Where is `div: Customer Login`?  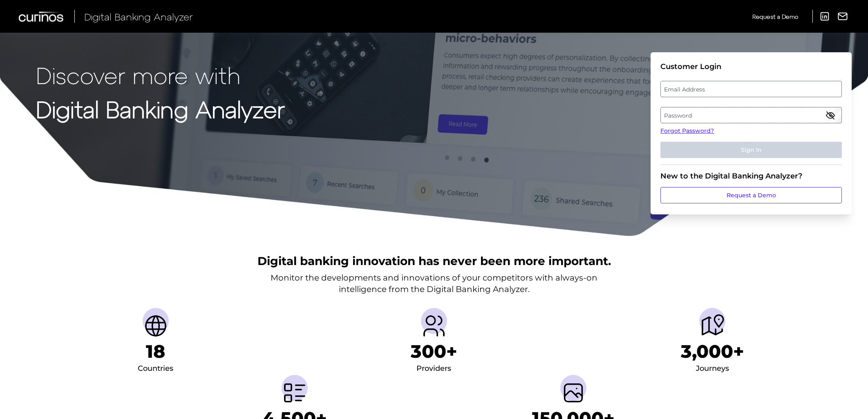
div: Customer Login is located at coordinates (751, 67).